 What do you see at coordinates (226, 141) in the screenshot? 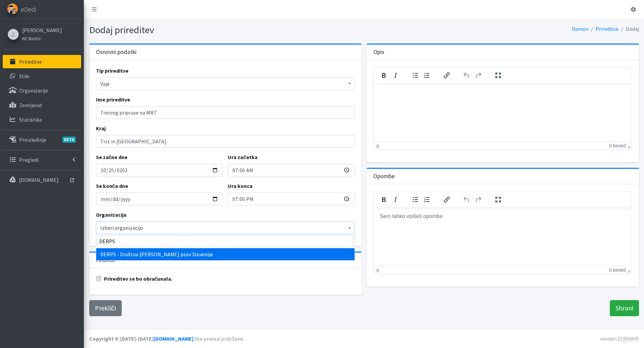
I see `input: Kraj` at bounding box center [226, 141].